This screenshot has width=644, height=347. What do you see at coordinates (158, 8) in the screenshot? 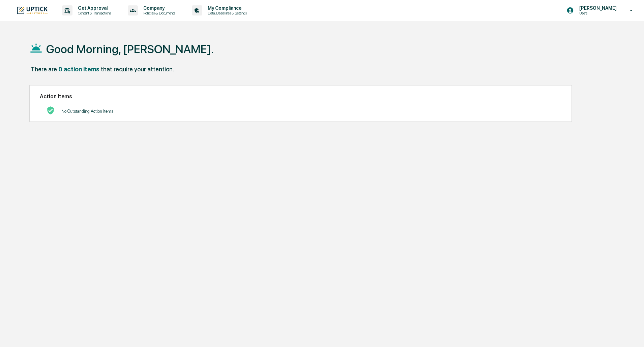
I see `p: Company` at bounding box center [158, 8].